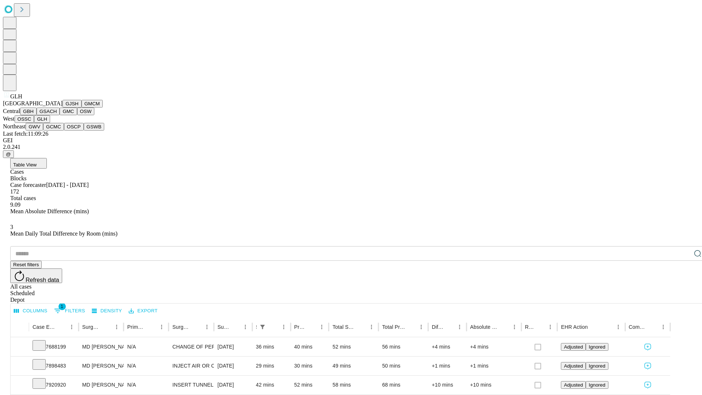 The width and height of the screenshot is (702, 395). I want to click on div: 30 mins, so click(310, 366).